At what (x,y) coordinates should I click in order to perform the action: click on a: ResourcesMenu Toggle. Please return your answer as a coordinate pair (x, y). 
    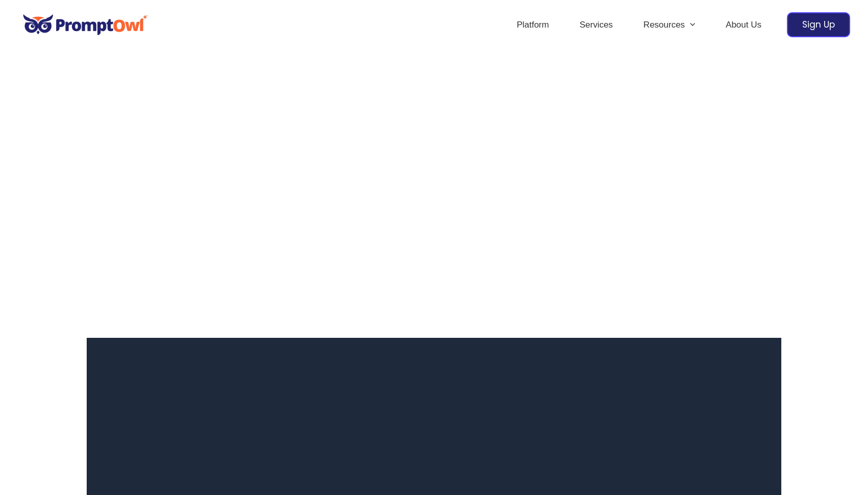
    Looking at the image, I should click on (669, 25).